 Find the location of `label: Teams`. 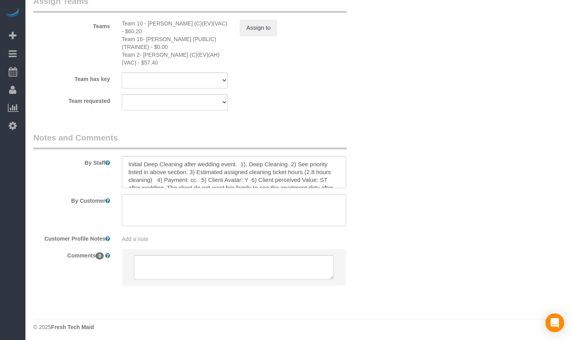

label: Teams is located at coordinates (72, 25).